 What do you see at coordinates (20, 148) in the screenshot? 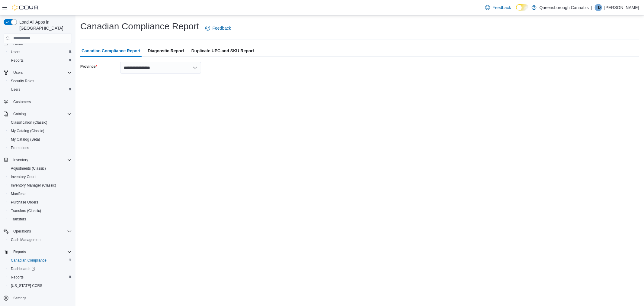
I see `a: Promotions` at bounding box center [20, 148].